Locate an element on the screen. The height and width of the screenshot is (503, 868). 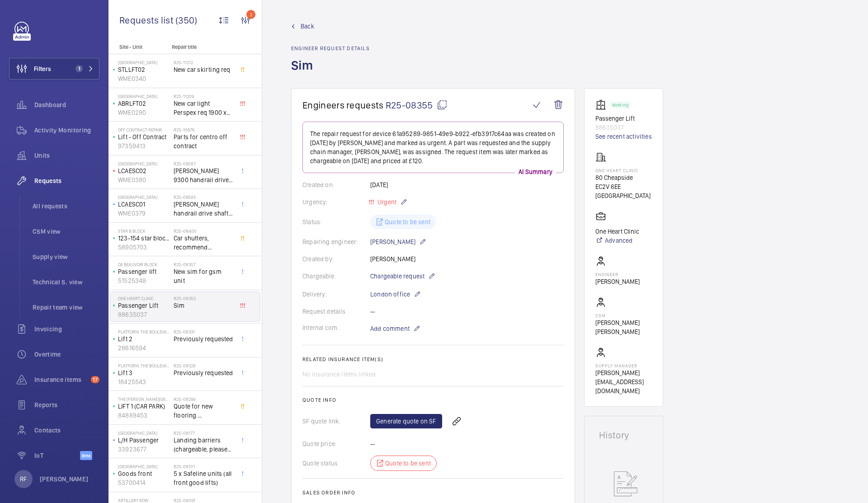
p: WME0380 is located at coordinates (144, 180).